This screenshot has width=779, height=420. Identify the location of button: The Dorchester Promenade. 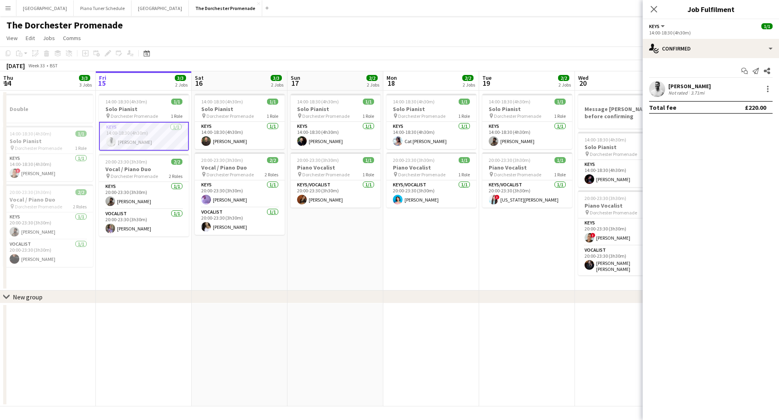
(225, 8).